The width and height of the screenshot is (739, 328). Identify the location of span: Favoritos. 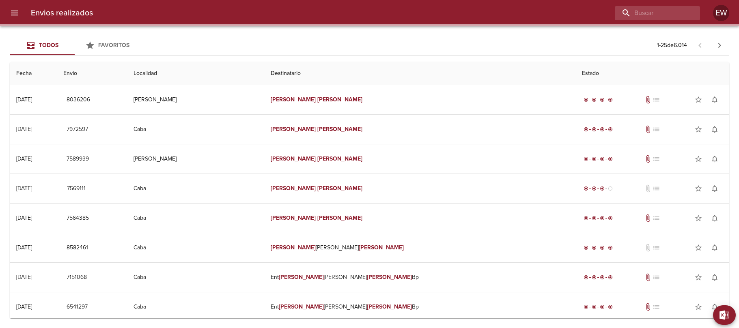
(114, 45).